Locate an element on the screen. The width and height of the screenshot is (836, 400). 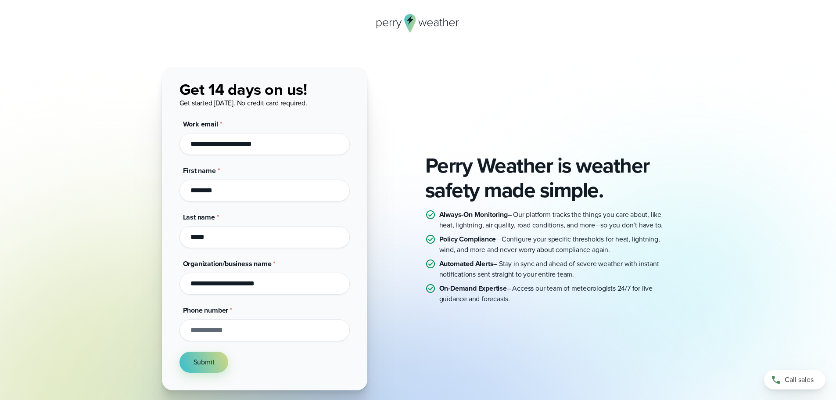
strong: On-Demand Expertise is located at coordinates (473, 288).